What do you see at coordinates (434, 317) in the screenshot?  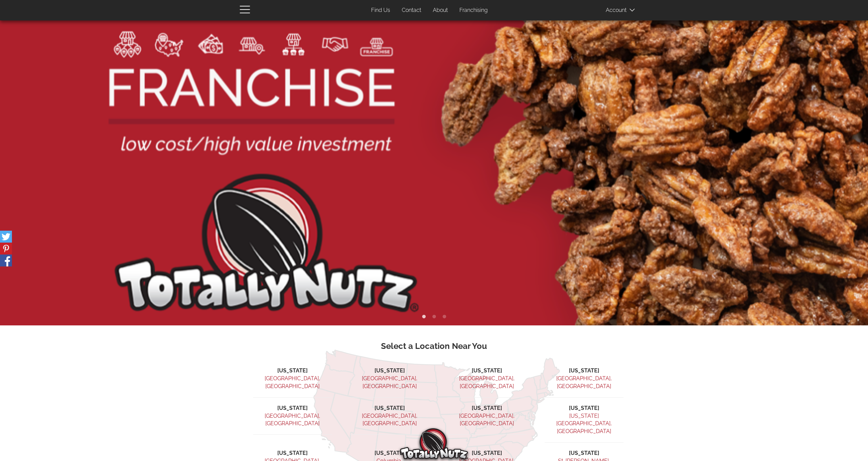 I see `button: 2 of 3` at bounding box center [434, 317].